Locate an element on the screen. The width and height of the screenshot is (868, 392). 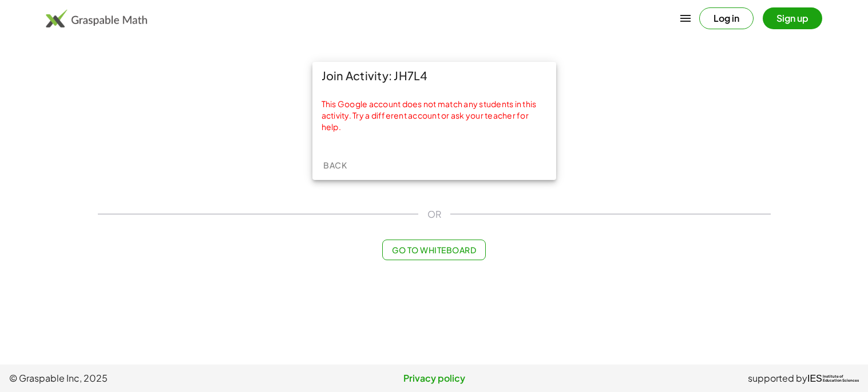
span: Go to Whiteboard is located at coordinates (434, 250).